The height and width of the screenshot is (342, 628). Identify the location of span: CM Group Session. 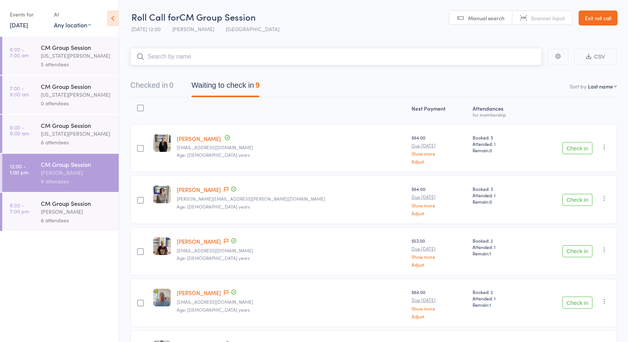
(218, 16).